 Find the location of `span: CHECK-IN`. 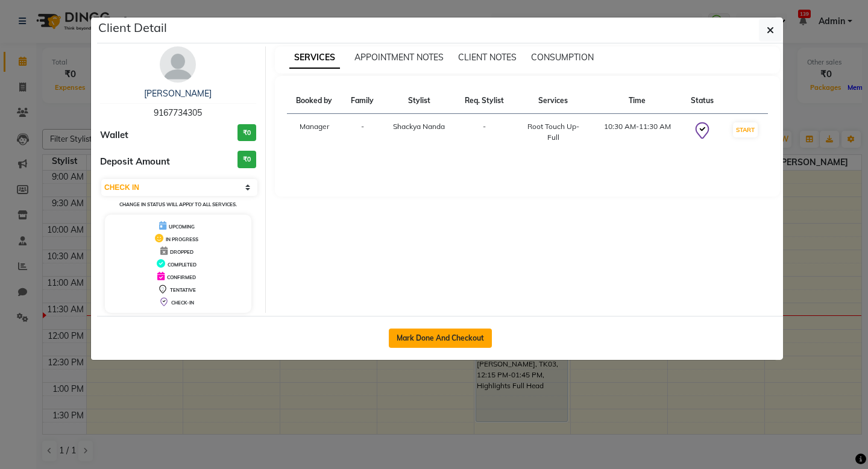

span: CHECK-IN is located at coordinates (183, 303).